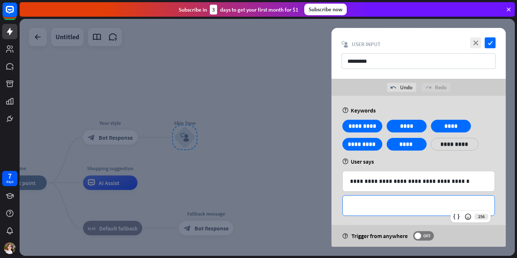  I want to click on div: User says, so click(418, 161).